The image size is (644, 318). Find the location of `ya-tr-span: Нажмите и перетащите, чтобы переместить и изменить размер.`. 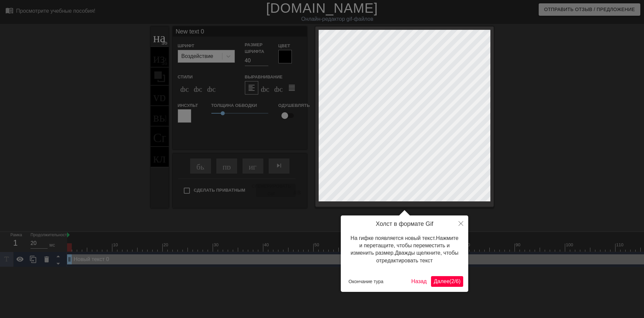

ya-tr-span: Нажмите и перетащите, чтобы переместить и изменить размер. is located at coordinates (405, 246).